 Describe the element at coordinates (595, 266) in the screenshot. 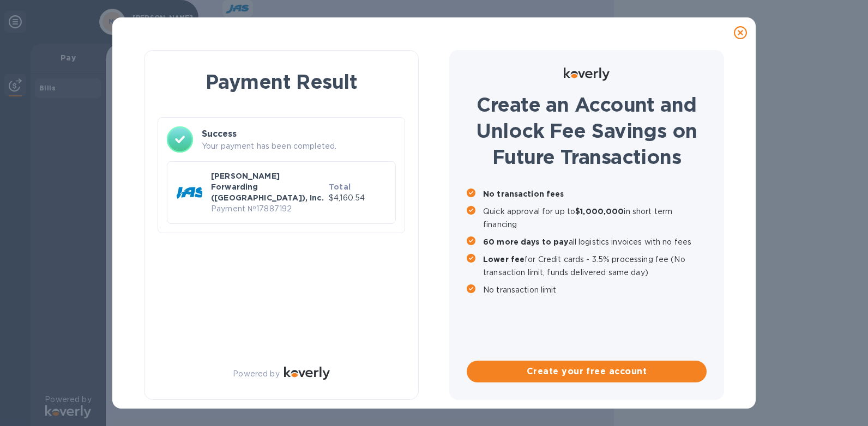

I see `p: for Credit cards - 3.5% processing fee (No transaction limit, funds delivered same day)` at that location.